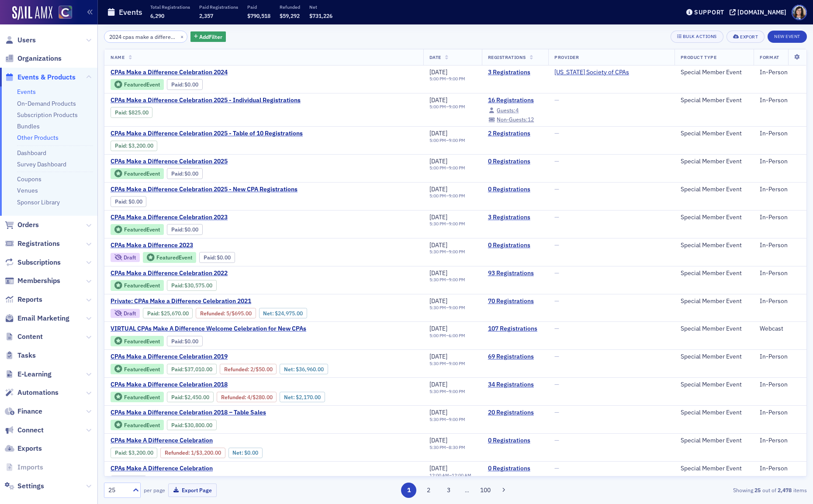 This screenshot has height=504, width=813. What do you see at coordinates (37, 319) in the screenshot?
I see `a: Email Marketing` at bounding box center [37, 319].